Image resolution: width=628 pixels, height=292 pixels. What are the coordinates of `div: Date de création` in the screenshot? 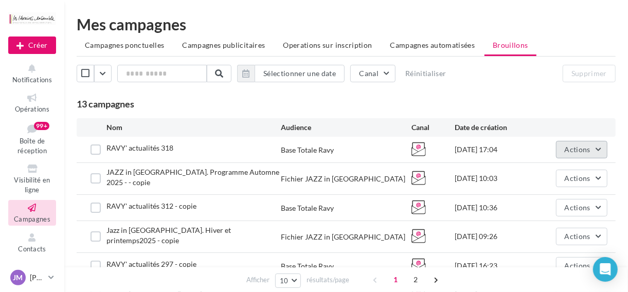 It's located at (499, 128).